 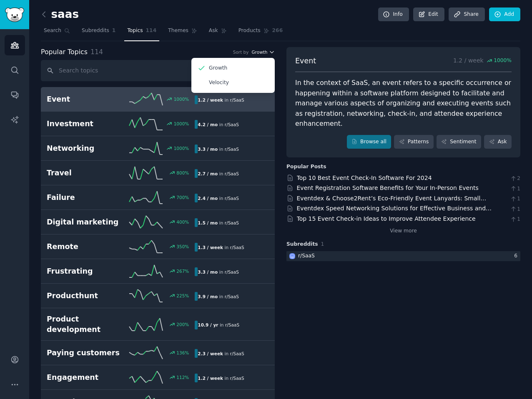 I want to click on b: 3.9 / mo, so click(x=207, y=296).